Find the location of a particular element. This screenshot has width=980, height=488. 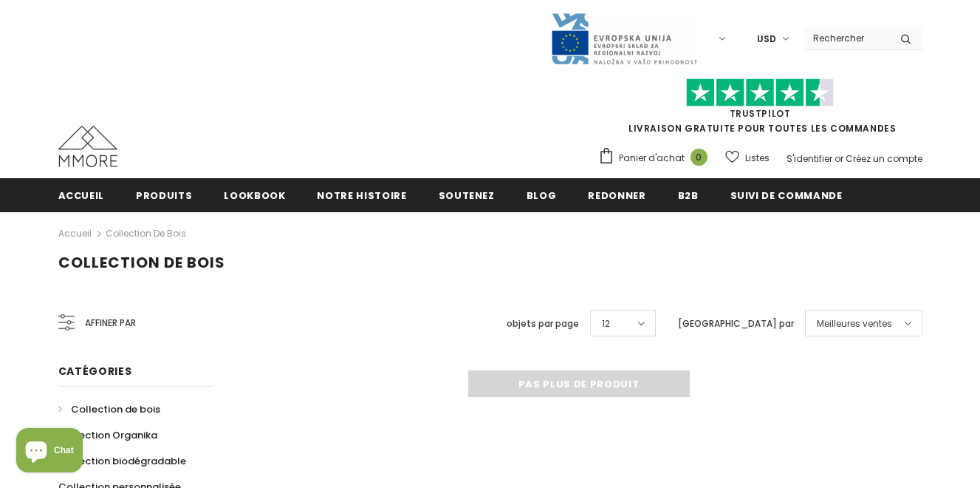

a: S'identifier is located at coordinates (809, 158).